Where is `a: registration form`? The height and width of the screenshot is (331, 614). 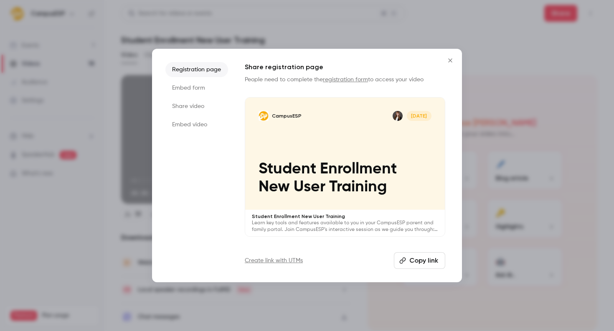 a: registration form is located at coordinates (345, 80).